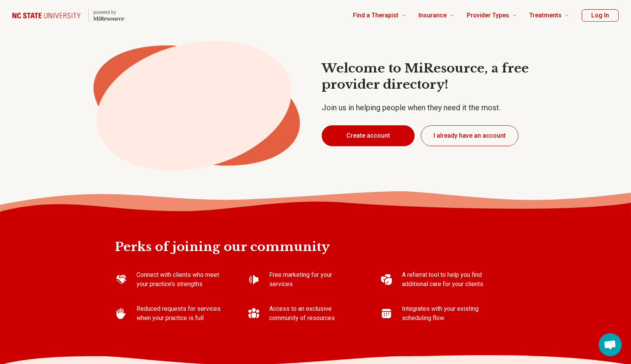 This screenshot has width=631, height=364. I want to click on button: I already have an account, so click(469, 136).